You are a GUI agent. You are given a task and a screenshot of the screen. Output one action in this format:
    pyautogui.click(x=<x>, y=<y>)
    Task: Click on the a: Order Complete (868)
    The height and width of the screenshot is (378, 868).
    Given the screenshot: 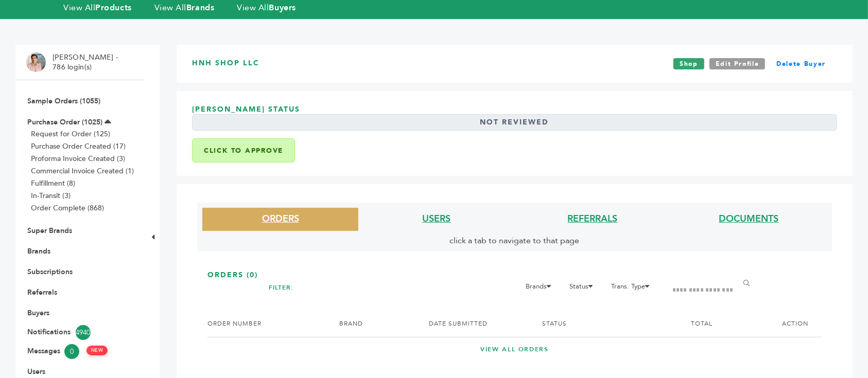 What is the action you would take?
    pyautogui.click(x=67, y=208)
    